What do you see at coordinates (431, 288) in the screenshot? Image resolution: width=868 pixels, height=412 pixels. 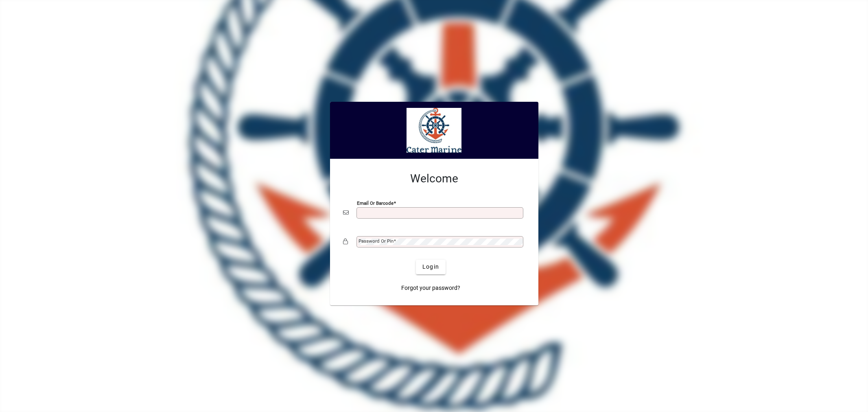 I see `span: Forgot your password?` at bounding box center [431, 288].